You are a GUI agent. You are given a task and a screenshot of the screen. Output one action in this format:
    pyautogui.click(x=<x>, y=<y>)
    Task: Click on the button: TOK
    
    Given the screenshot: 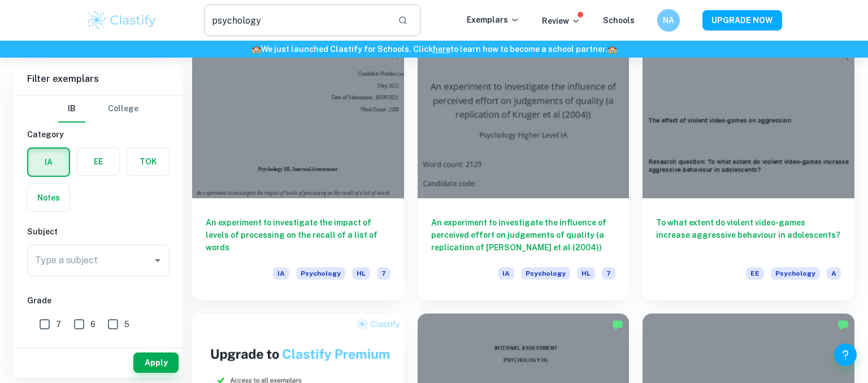 What is the action you would take?
    pyautogui.click(x=148, y=162)
    